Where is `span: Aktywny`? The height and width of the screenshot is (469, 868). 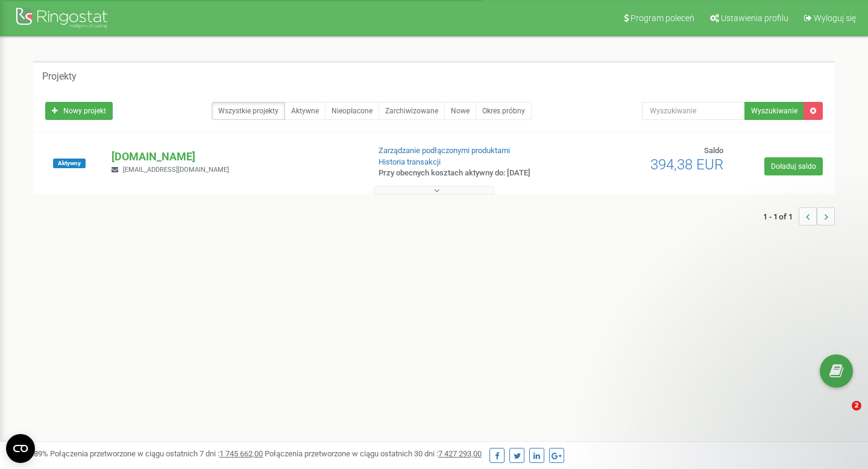 span: Aktywny is located at coordinates (70, 163).